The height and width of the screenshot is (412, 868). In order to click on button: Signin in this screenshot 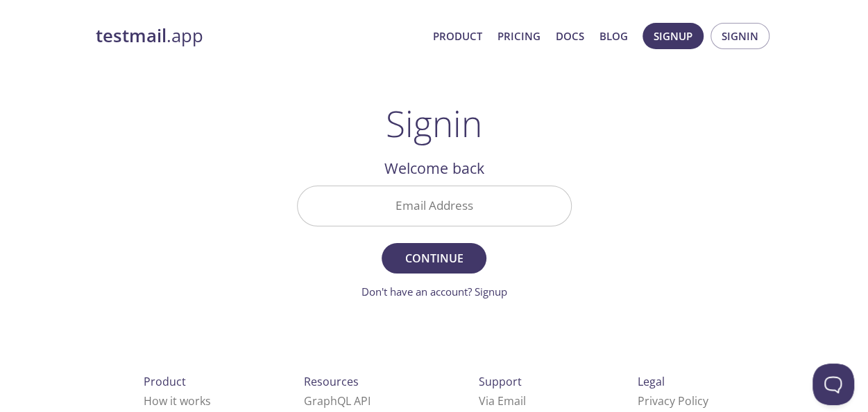, I will do `click(739, 36)`.